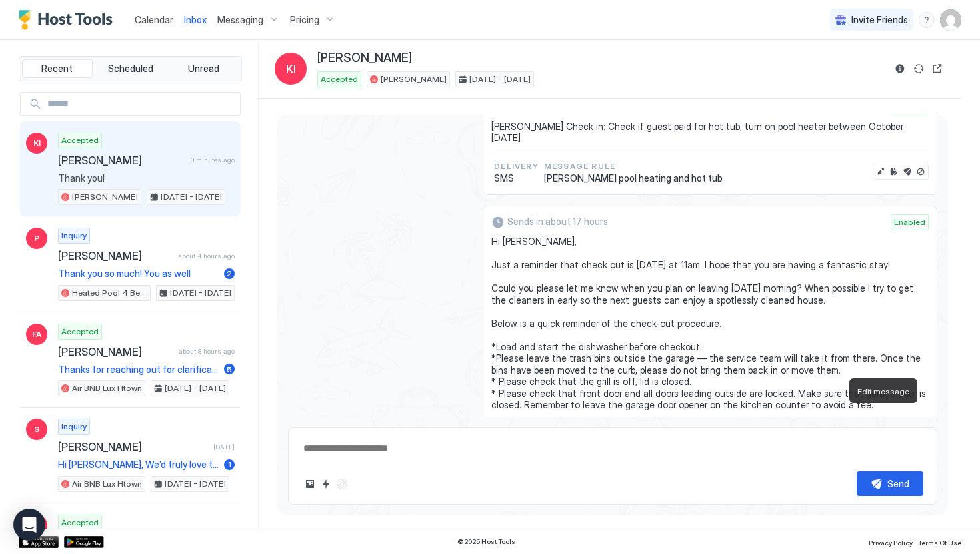  I want to click on button: Recent, so click(57, 68).